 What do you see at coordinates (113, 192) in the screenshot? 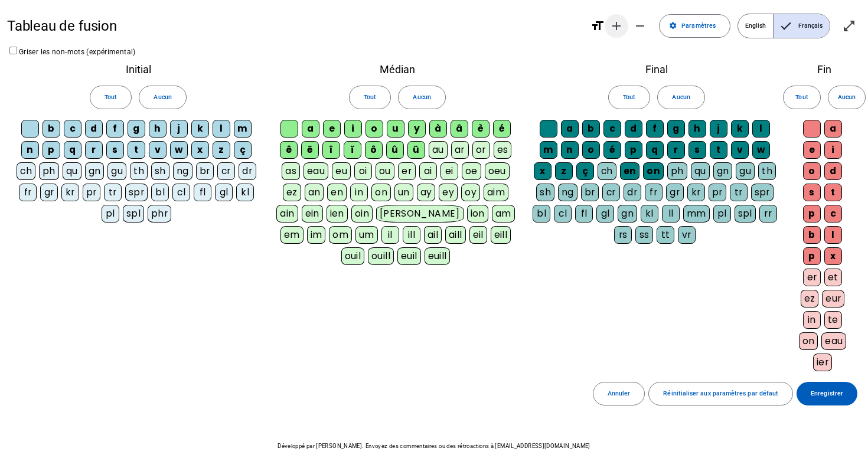
I see `div: tr` at bounding box center [113, 192].